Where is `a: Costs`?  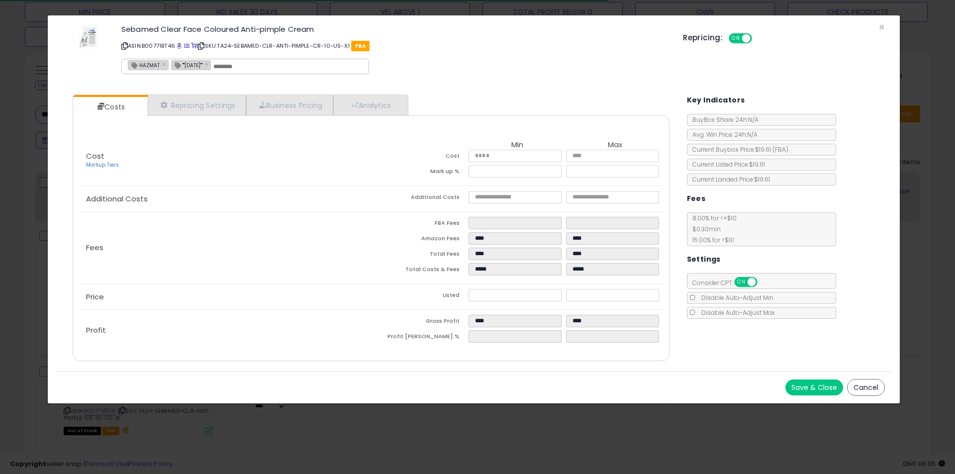 a: Costs is located at coordinates (110, 107).